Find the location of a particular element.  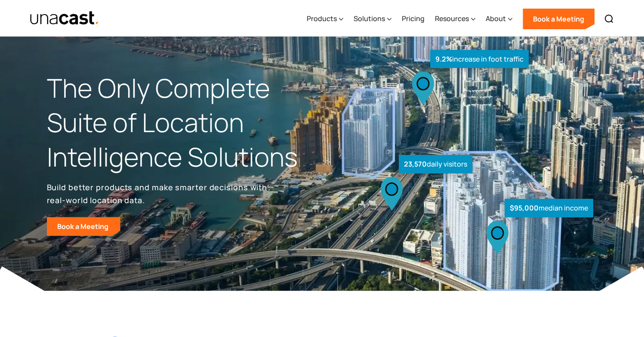

strong: 23,570 is located at coordinates (415, 164).